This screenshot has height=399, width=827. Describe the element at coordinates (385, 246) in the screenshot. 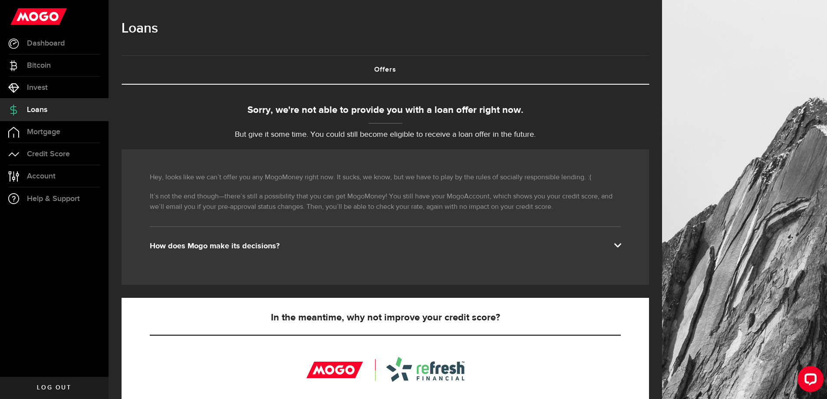

I see `div: How does Mogo make its decisions?` at that location.